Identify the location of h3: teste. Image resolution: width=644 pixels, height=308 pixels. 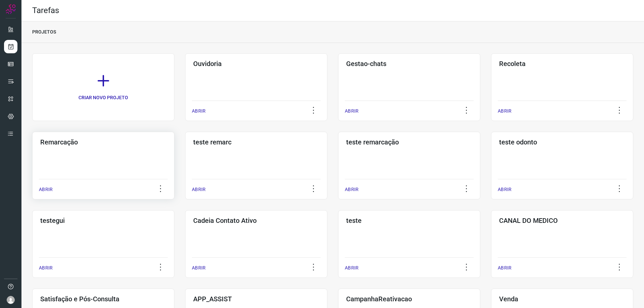
(409, 220).